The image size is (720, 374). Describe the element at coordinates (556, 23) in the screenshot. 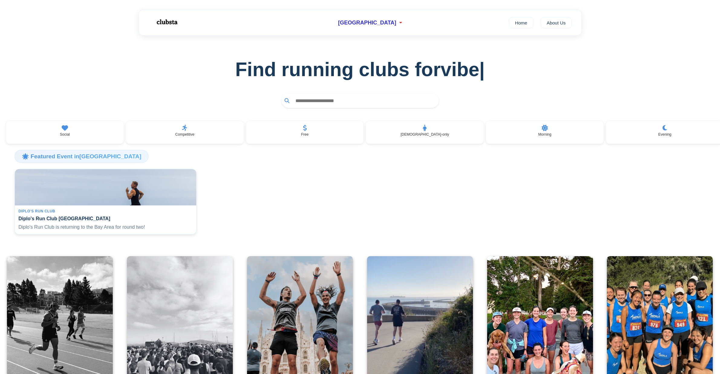

I see `a: About Us` at that location.